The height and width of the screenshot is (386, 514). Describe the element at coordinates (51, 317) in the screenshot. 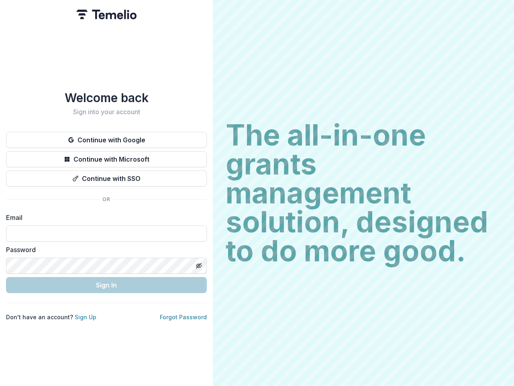

I see `p: Don't have an account?` at that location.